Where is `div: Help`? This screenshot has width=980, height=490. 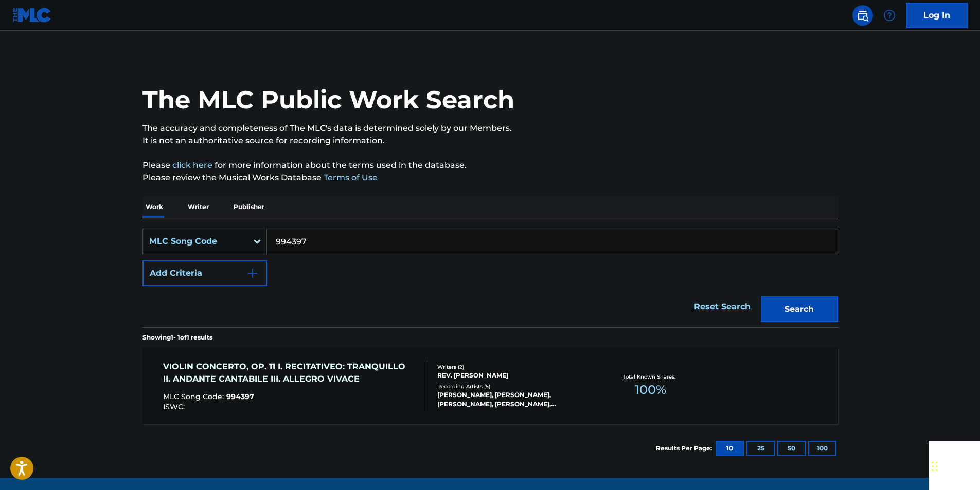 div: Help is located at coordinates (889, 15).